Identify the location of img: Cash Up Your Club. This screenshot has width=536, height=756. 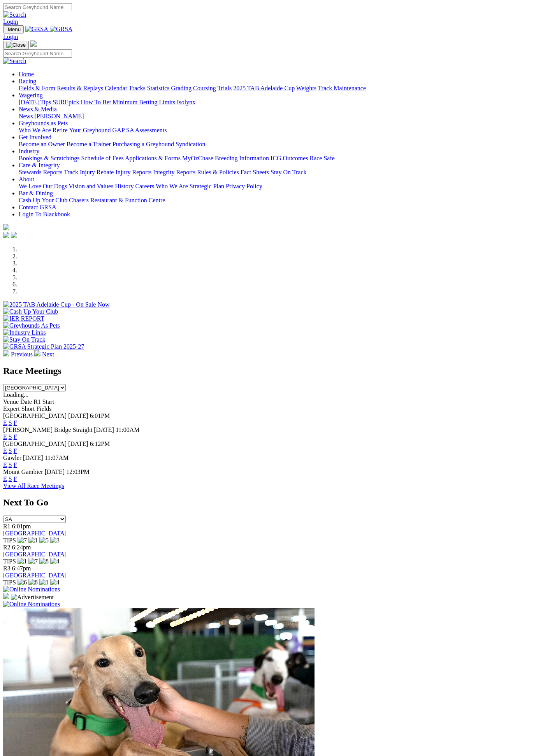
(30, 312).